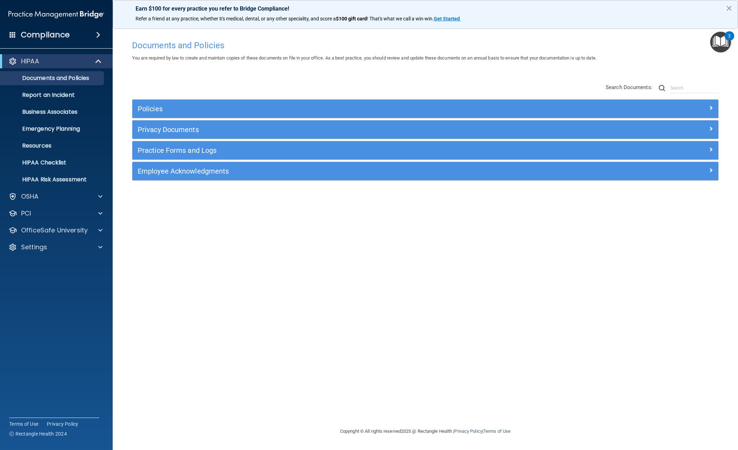 The width and height of the screenshot is (738, 450). I want to click on span: ! That's what we call a win-win., so click(400, 19).